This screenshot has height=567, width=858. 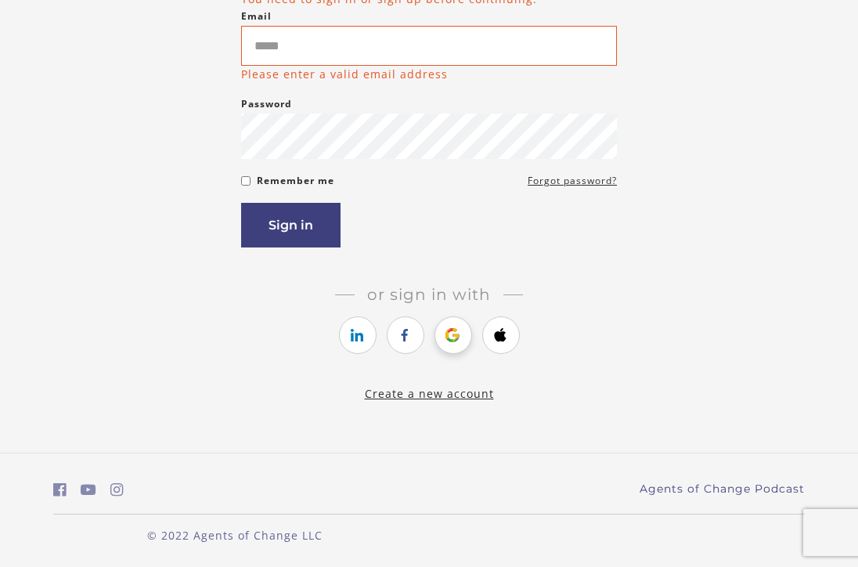 What do you see at coordinates (117, 489) in the screenshot?
I see `a: https://www.instagram.com/agentsofchangeprep/ (Open in a new window)` at bounding box center [117, 489].